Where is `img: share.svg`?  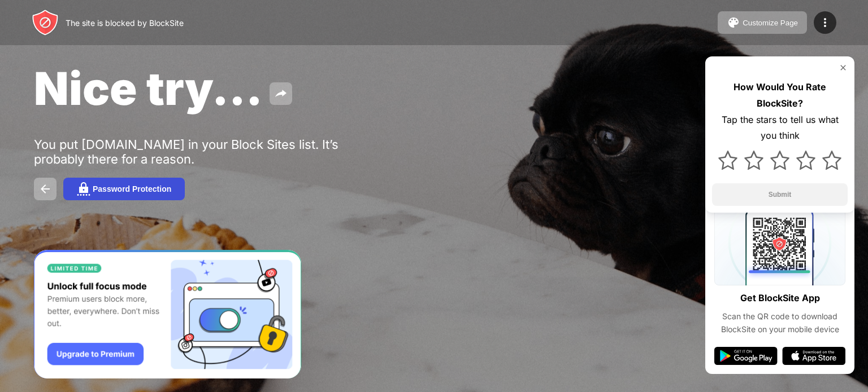 img: share.svg is located at coordinates (281, 94).